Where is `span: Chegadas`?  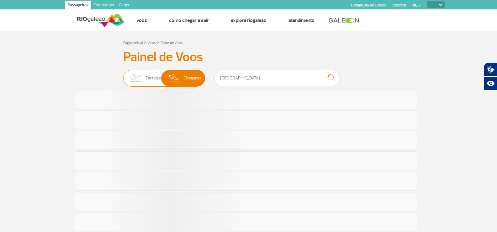
span: Chegadas is located at coordinates (192, 78).